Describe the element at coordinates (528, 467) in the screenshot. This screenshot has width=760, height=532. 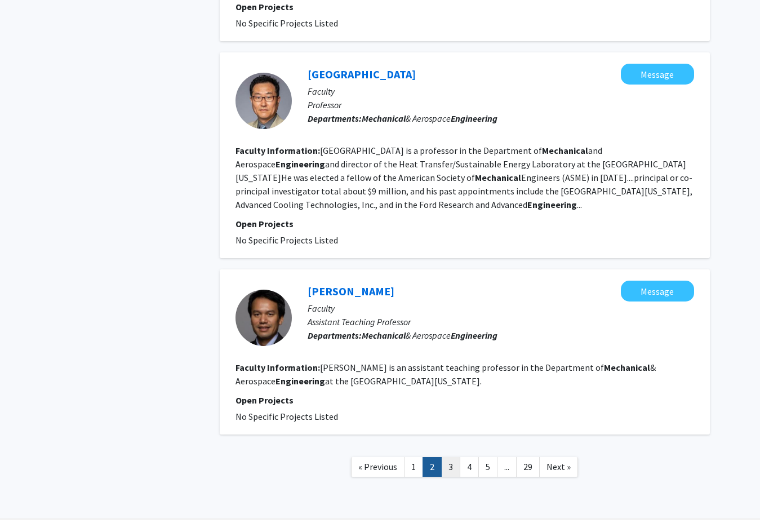
I see `a: 29` at that location.